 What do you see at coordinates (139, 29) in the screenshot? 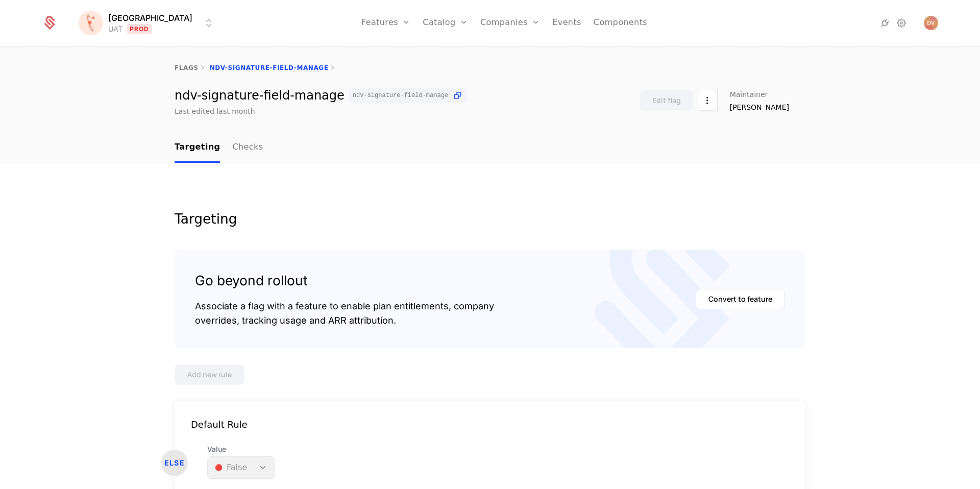
I see `span: Prod` at bounding box center [139, 29].